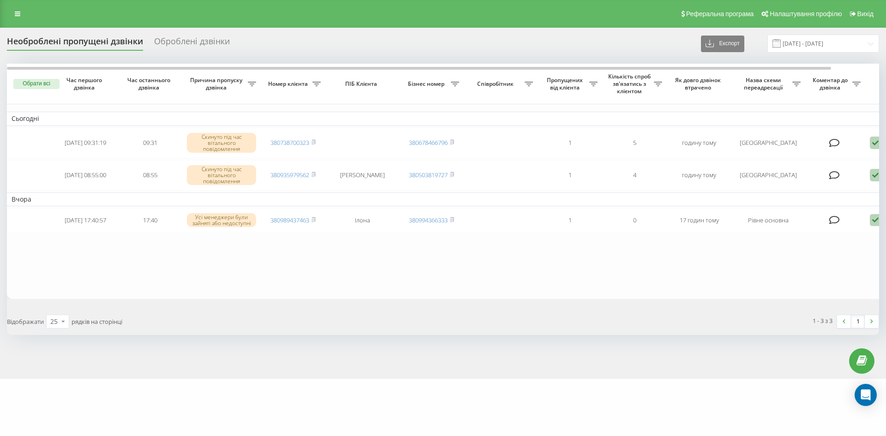 The width and height of the screenshot is (886, 436). I want to click on span: Як довго дзвінок втрачено, so click(699, 84).